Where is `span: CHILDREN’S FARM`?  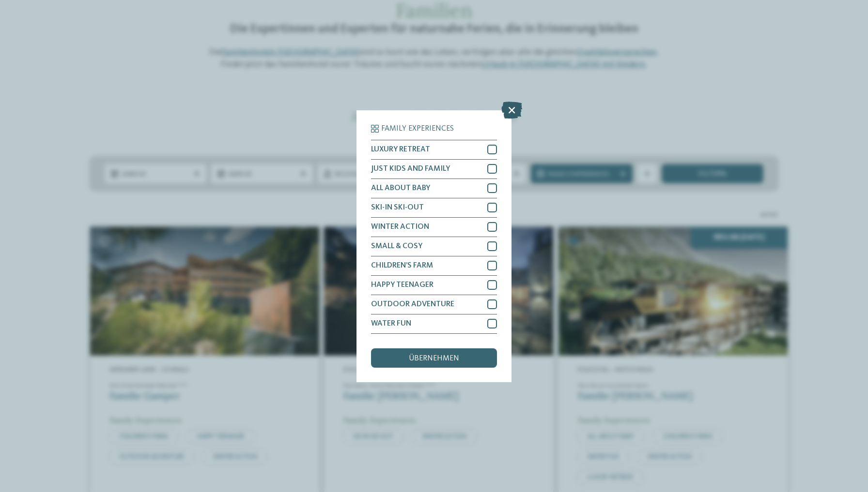
span: CHILDREN’S FARM is located at coordinates (402, 266).